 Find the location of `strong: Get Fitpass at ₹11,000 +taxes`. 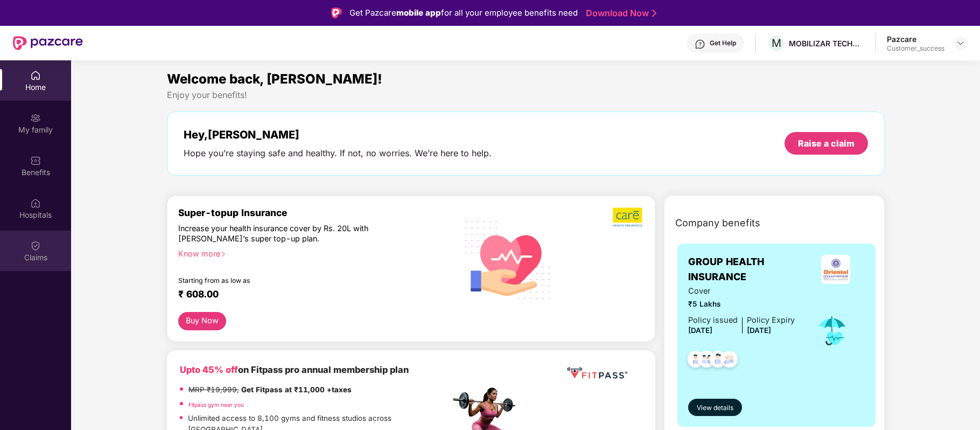

strong: Get Fitpass at ₹11,000 +taxes is located at coordinates (296, 389).